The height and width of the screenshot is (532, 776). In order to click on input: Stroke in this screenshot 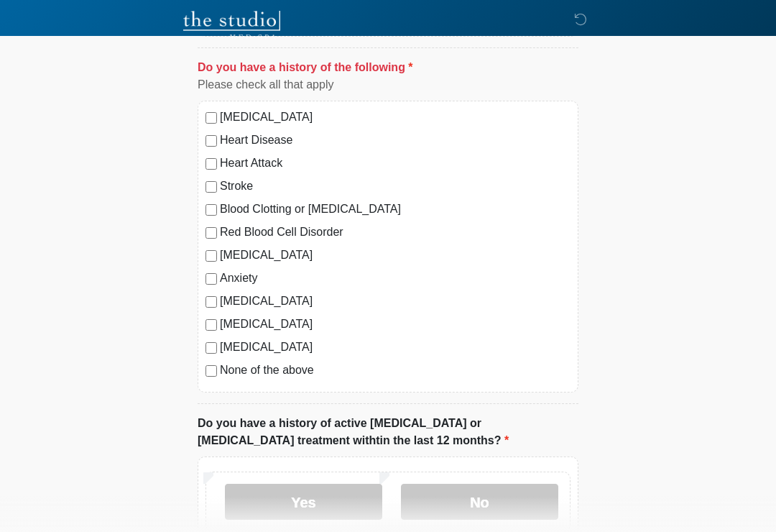, I will do `click(212, 187)`.